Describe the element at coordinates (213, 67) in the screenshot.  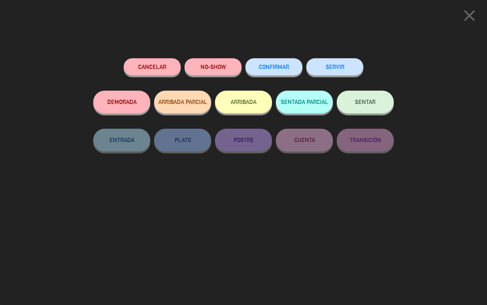
I see `button: NO-SHOW` at that location.